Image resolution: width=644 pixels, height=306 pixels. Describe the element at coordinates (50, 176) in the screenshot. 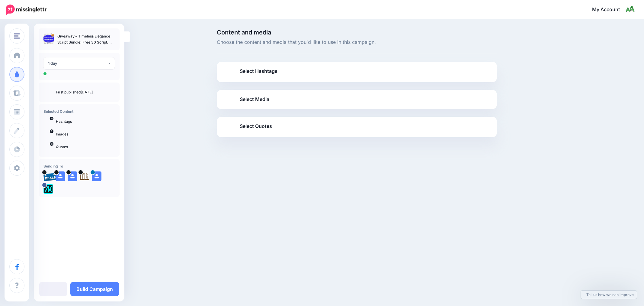

I see `img: 95cf0fca748e57b5e67bba0a1d8b2b21-27699.png` at that location.